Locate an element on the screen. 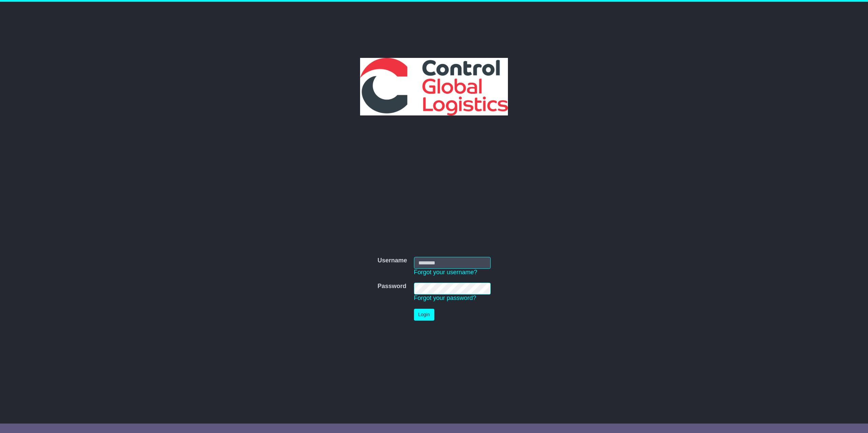 This screenshot has width=868, height=433. img: Control Global Logistics PTY LTD is located at coordinates (433, 87).